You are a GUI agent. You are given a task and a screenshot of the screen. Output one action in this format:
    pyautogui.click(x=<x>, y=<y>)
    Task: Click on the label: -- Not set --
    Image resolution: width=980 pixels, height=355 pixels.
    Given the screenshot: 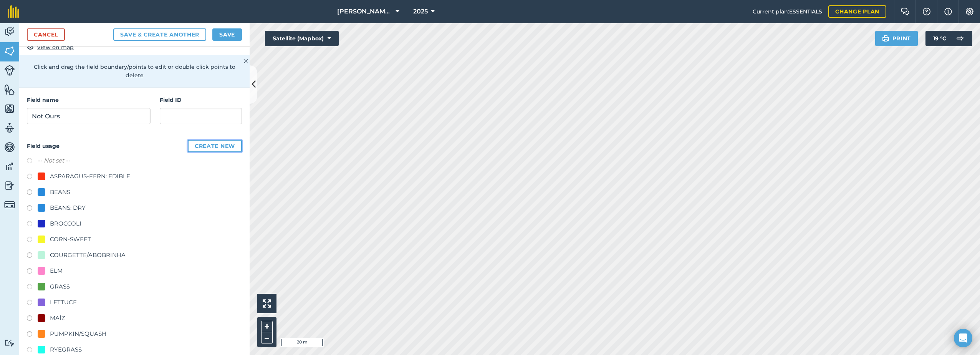 What is the action you would take?
    pyautogui.click(x=54, y=161)
    